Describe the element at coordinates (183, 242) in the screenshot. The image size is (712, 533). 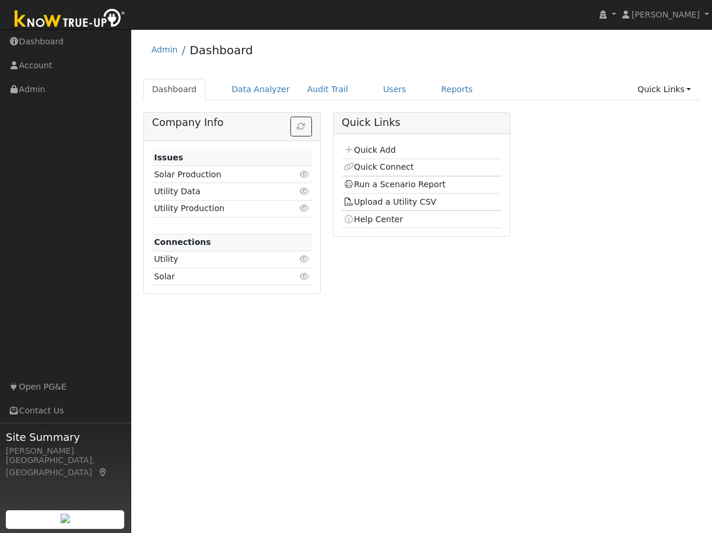
I see `strong: Connections` at that location.